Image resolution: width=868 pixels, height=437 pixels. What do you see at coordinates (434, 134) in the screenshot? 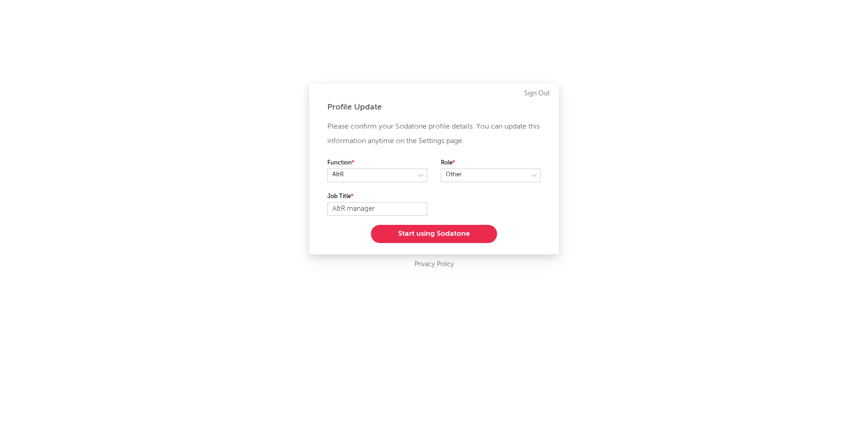
I see `p: Please confirm your Sodatone profile details. You can update this information anytime on the Sett...` at bounding box center [434, 134].